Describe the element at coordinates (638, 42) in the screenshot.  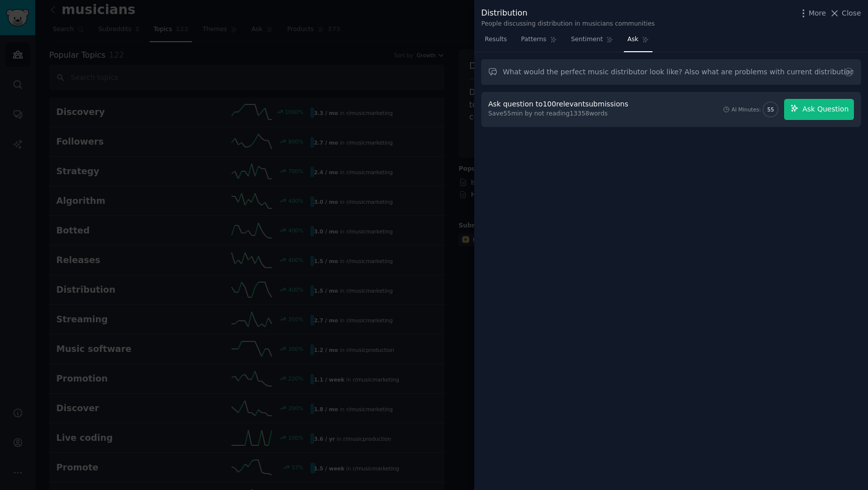
I see `a: Ask` at that location.